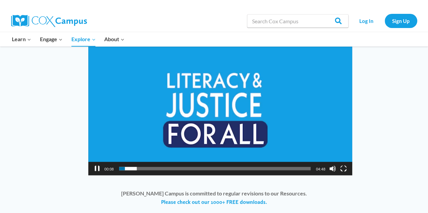 This screenshot has height=213, width=428. I want to click on a: Sign Up, so click(401, 21).